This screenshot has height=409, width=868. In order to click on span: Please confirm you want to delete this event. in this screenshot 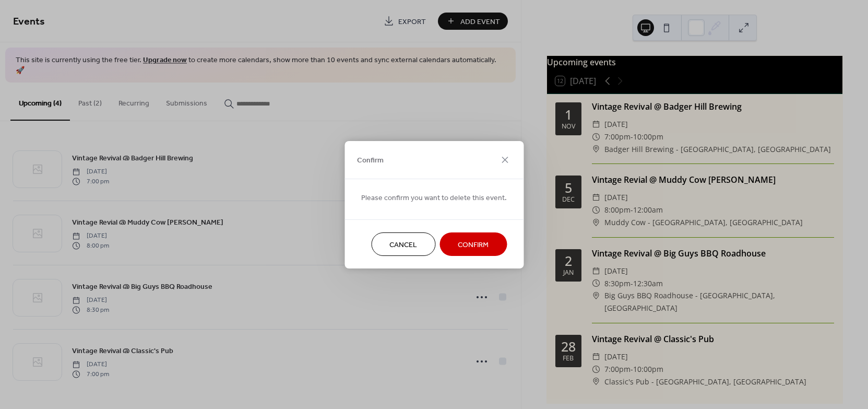, I will do `click(434, 198)`.